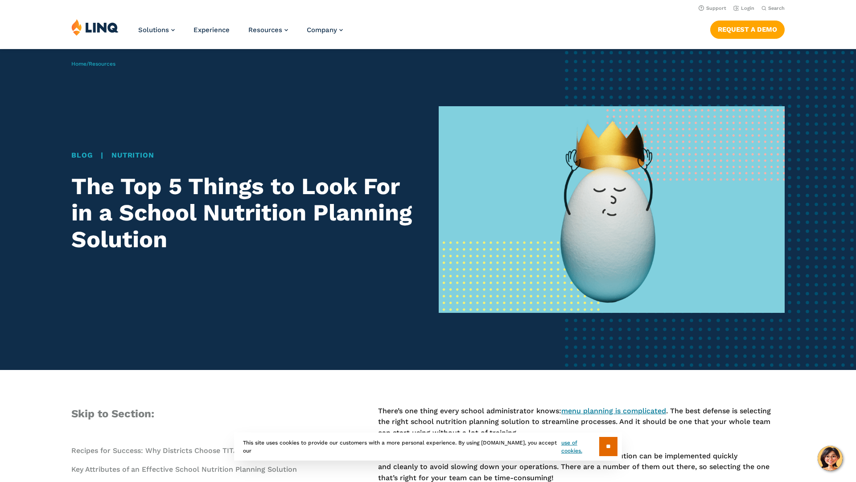 The image size is (856, 482). What do you see at coordinates (776, 8) in the screenshot?
I see `span: Search` at bounding box center [776, 8].